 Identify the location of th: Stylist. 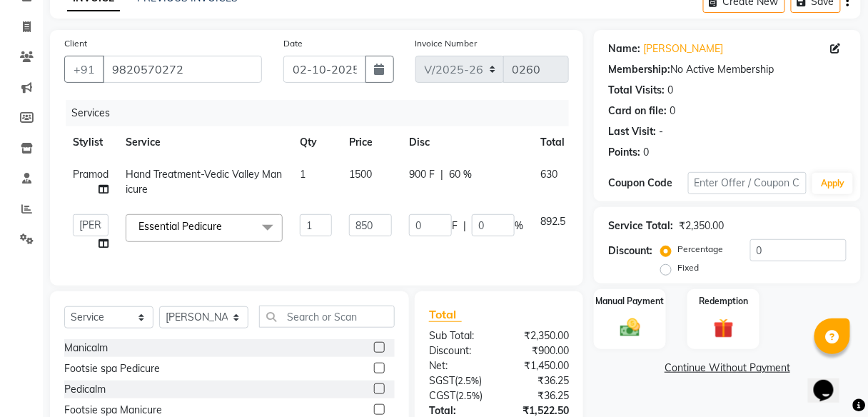
(91, 142).